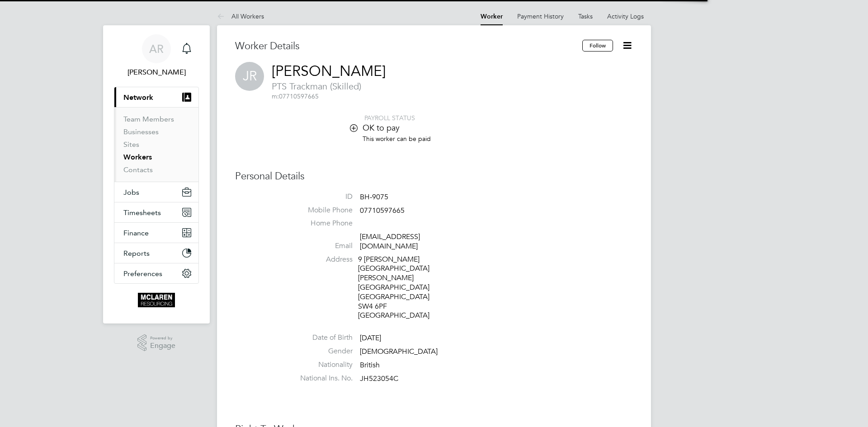  I want to click on span: AR, so click(156, 49).